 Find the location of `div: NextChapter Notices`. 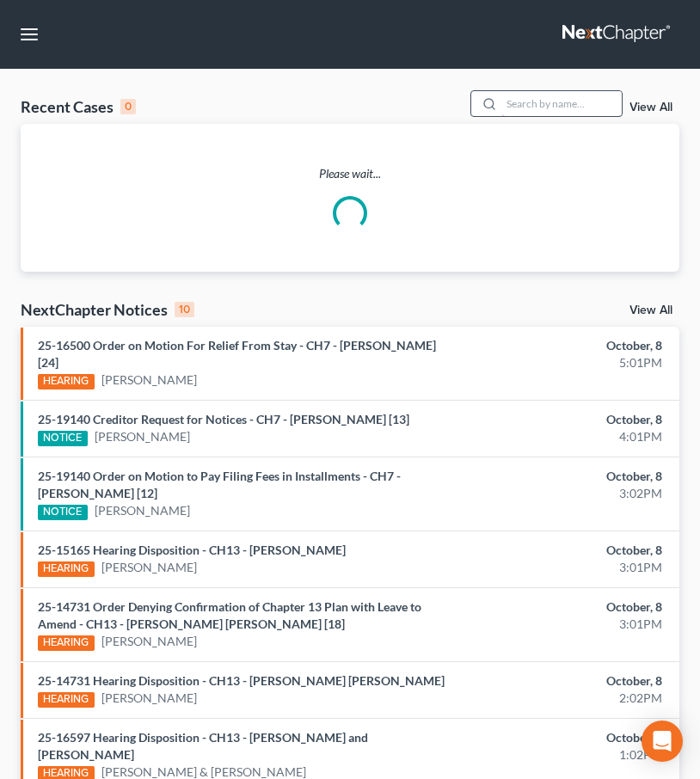

div: NextChapter Notices is located at coordinates (107, 309).